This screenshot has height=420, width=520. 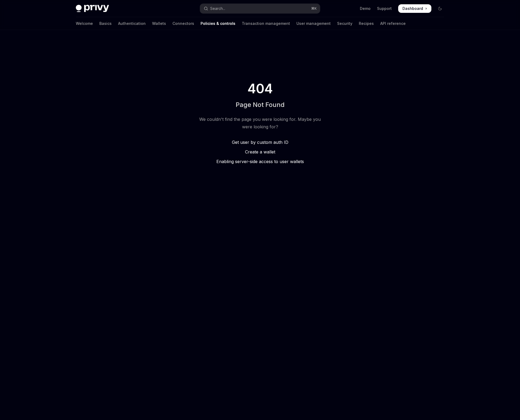 What do you see at coordinates (260, 152) in the screenshot?
I see `span: Create a wallet` at bounding box center [260, 152].